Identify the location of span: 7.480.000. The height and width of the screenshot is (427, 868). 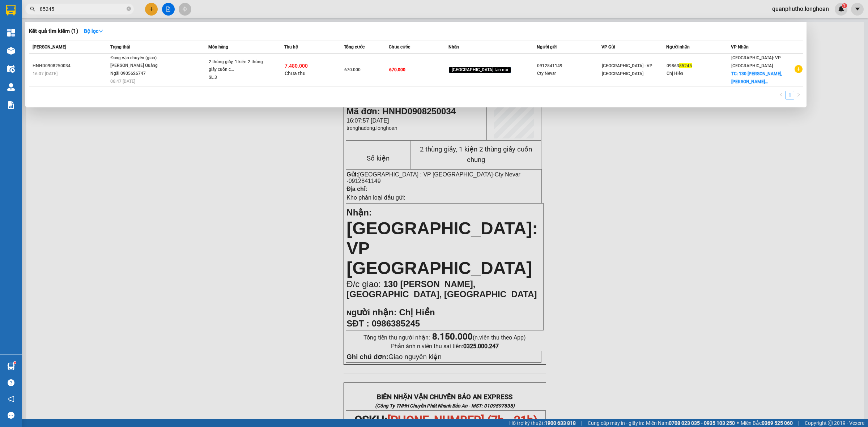
(296, 66).